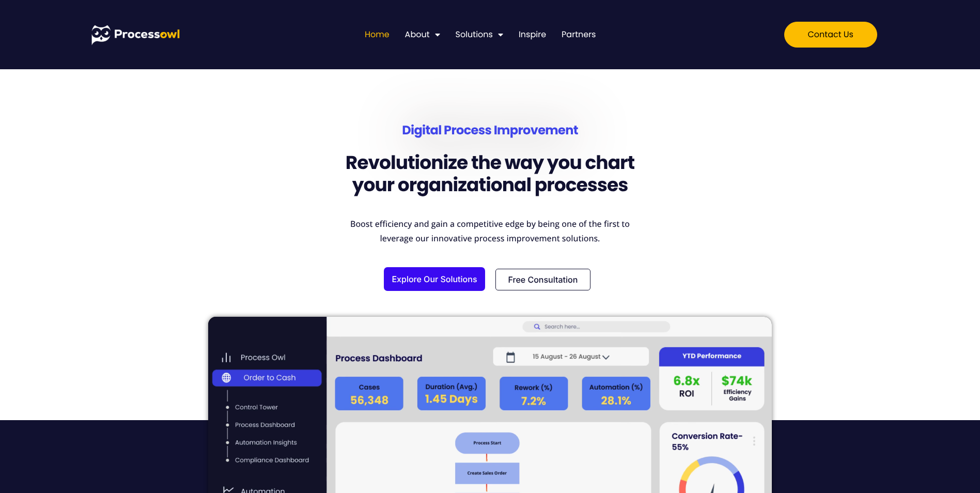 The image size is (980, 493). What do you see at coordinates (423, 35) in the screenshot?
I see `a: About` at bounding box center [423, 35].